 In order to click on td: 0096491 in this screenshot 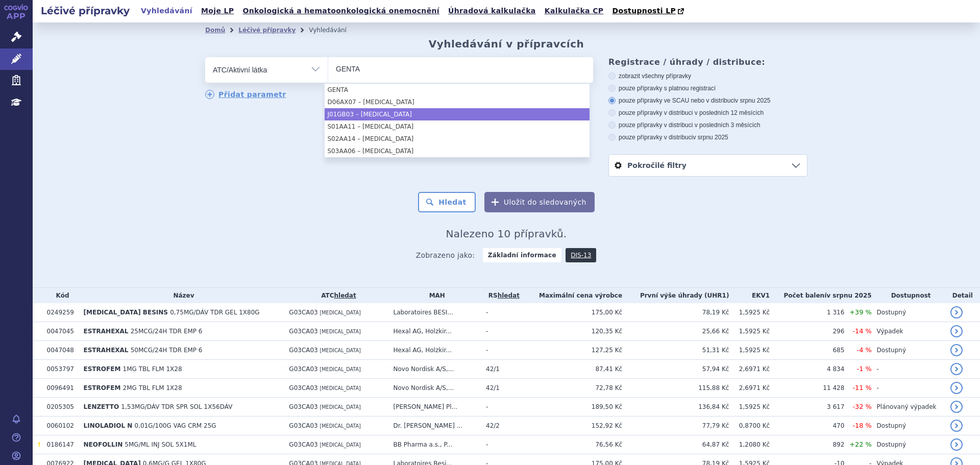, I will do `click(61, 388)`.